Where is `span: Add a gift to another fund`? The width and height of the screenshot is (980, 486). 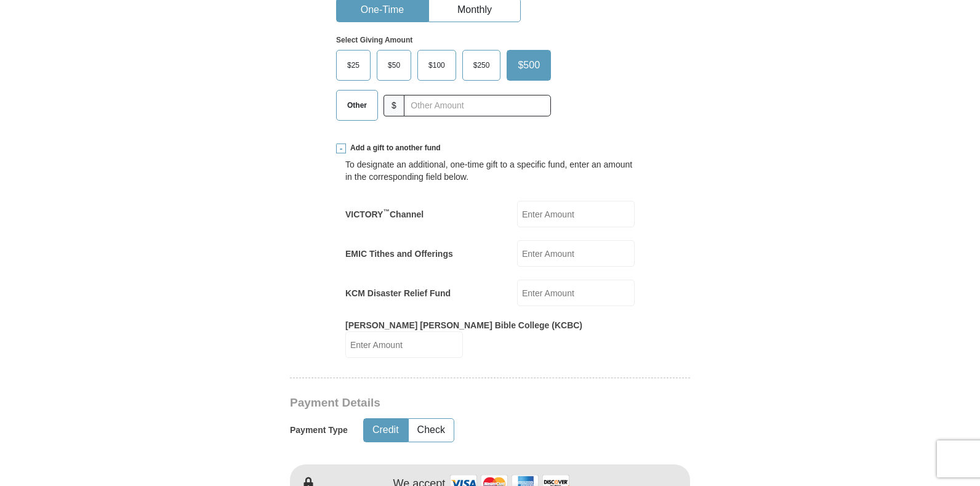 span: Add a gift to another fund is located at coordinates (394, 148).